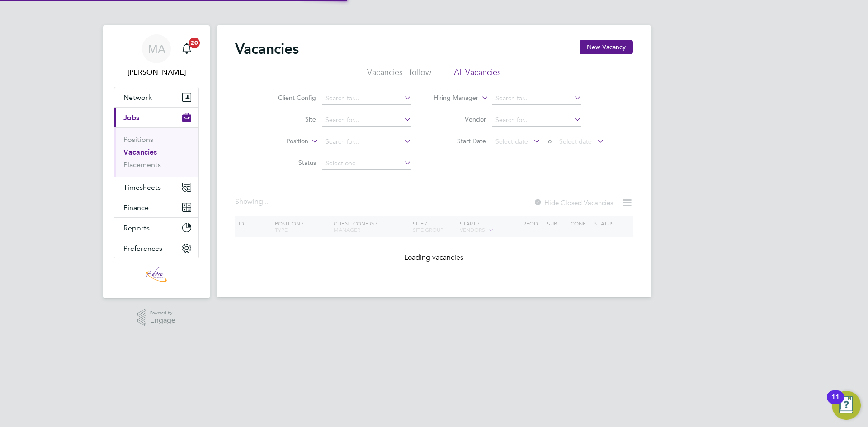  What do you see at coordinates (290, 163) in the screenshot?
I see `label: Status` at bounding box center [290, 163].